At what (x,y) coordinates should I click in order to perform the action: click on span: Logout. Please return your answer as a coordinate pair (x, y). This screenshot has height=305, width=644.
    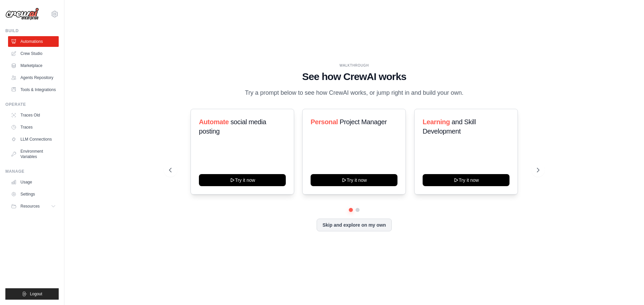
    Looking at the image, I should click on (36, 294).